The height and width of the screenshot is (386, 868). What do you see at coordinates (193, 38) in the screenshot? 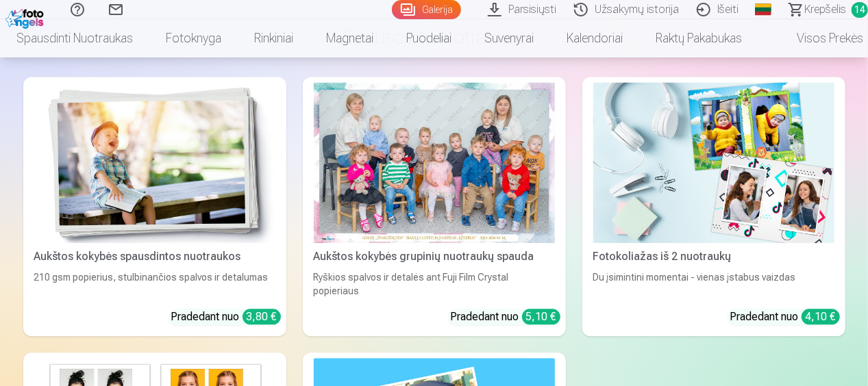
I see `a: Fotoknyga` at bounding box center [193, 38].